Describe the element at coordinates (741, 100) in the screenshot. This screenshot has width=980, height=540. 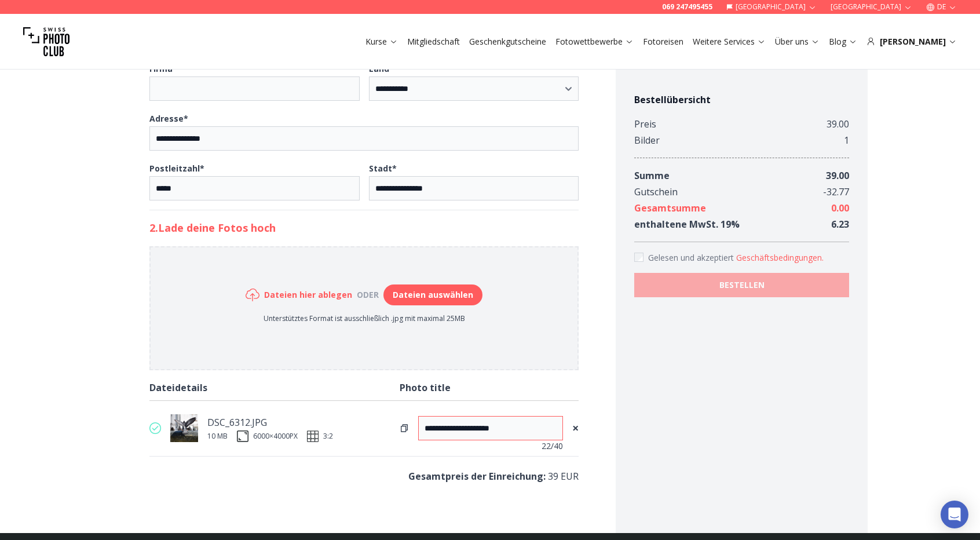
I see `h4: Bestellübersicht` at that location.